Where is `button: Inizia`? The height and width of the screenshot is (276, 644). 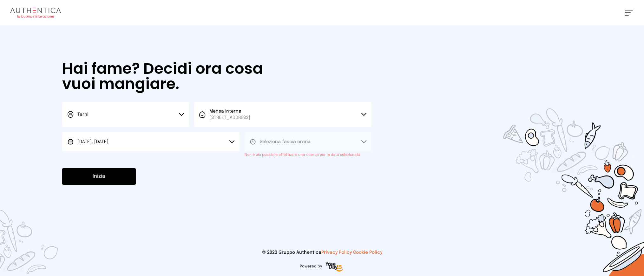
button: Inizia is located at coordinates (99, 176).